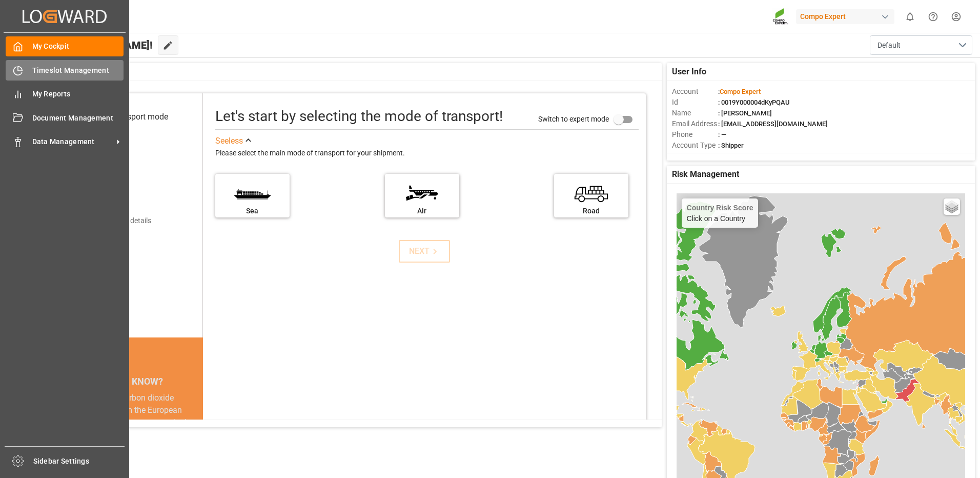  I want to click on span: Account Type, so click(695, 145).